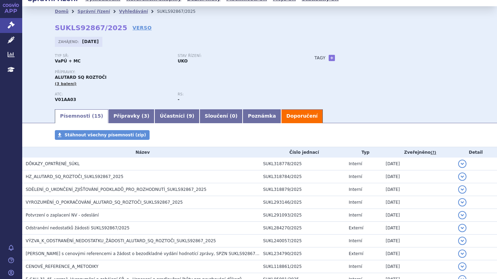 The width and height of the screenshot is (497, 279). I want to click on a: Písemnosti (15), so click(82, 116).